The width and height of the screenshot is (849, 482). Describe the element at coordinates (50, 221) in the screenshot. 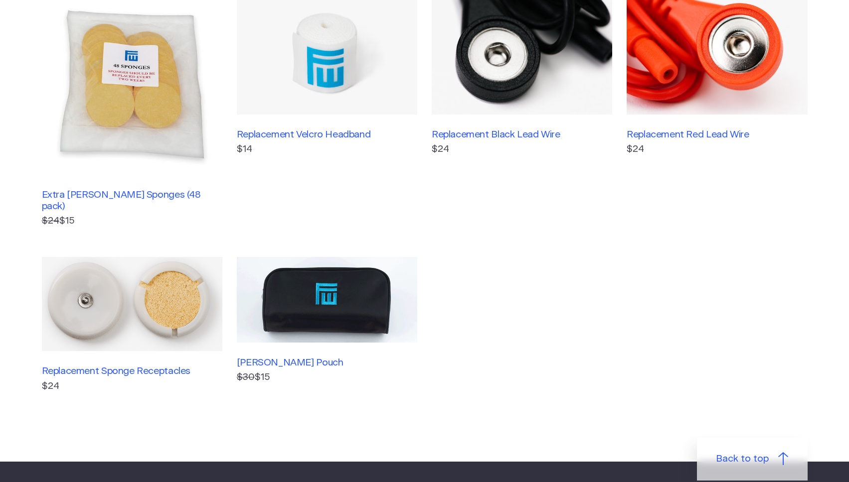

I see `s: $24` at that location.